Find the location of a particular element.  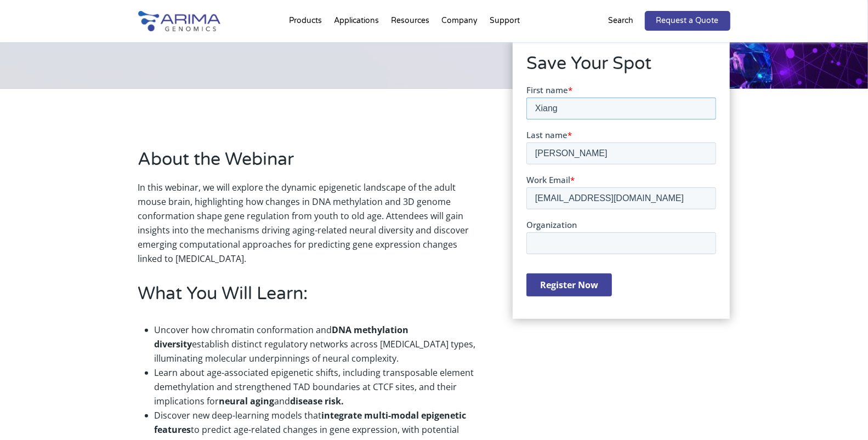

img: Arima-Genomics-logo is located at coordinates (179, 21).